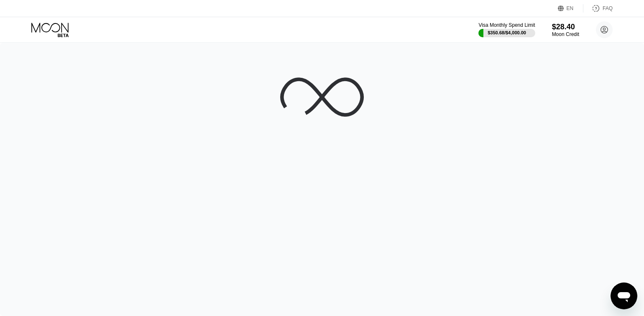 This screenshot has width=644, height=316. What do you see at coordinates (507, 32) in the screenshot?
I see `div: $350.68 / $4,000.00` at bounding box center [507, 32].